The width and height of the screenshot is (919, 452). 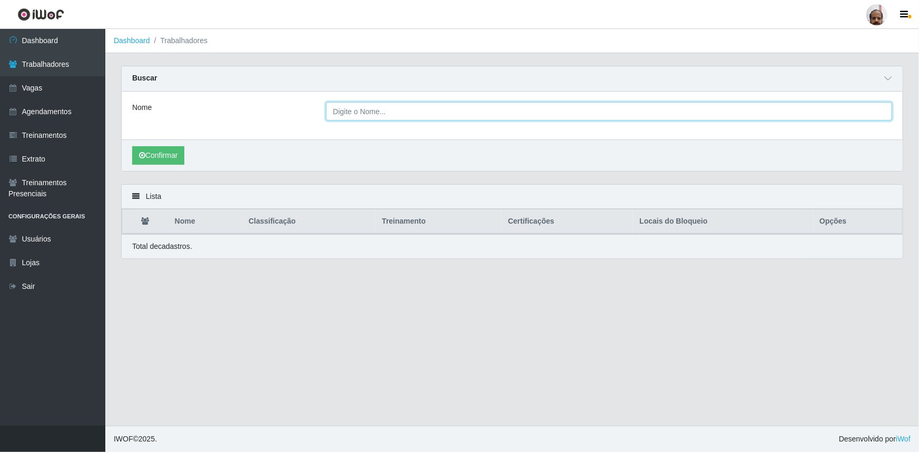 What do you see at coordinates (162, 246) in the screenshot?
I see `p: Total de cadastros.` at bounding box center [162, 246].